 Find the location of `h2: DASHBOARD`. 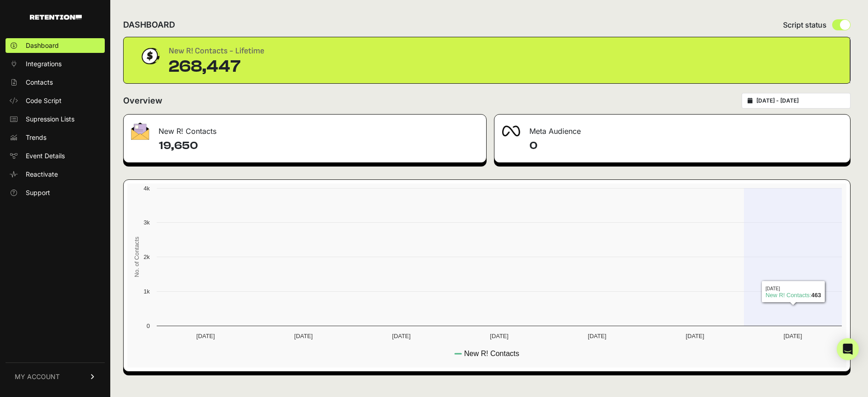

h2: DASHBOARD is located at coordinates (149, 25).